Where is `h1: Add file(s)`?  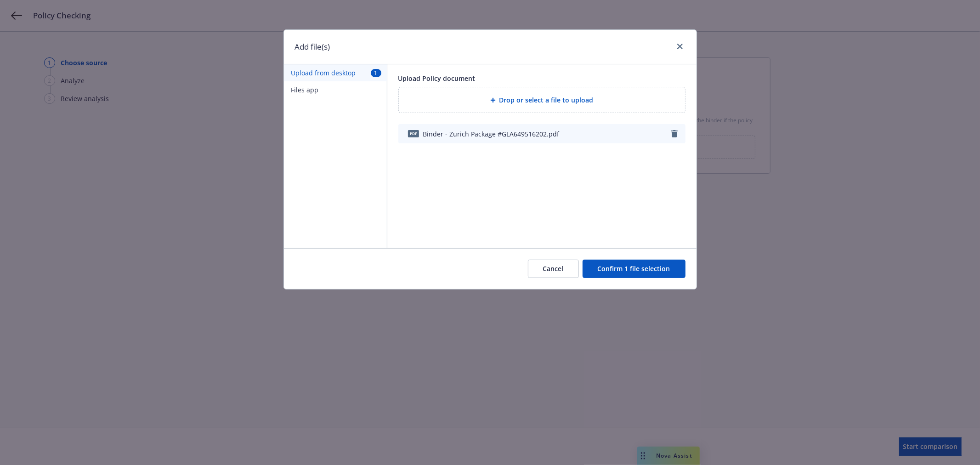
h1: Add file(s) is located at coordinates (312, 47).